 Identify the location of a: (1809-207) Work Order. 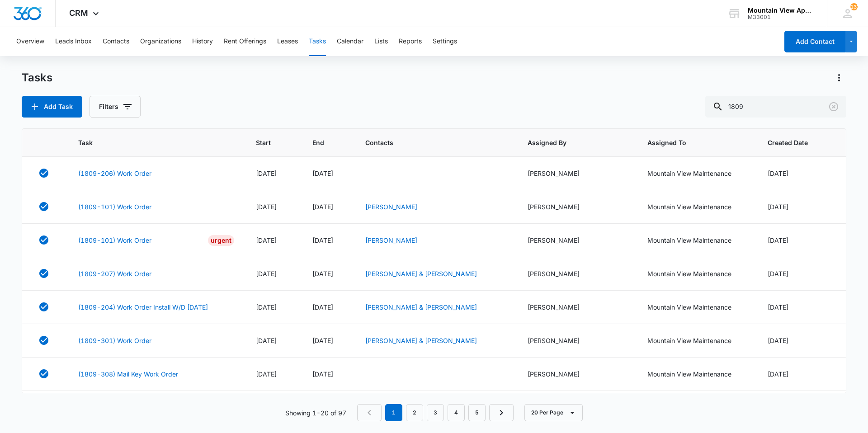
(115, 274).